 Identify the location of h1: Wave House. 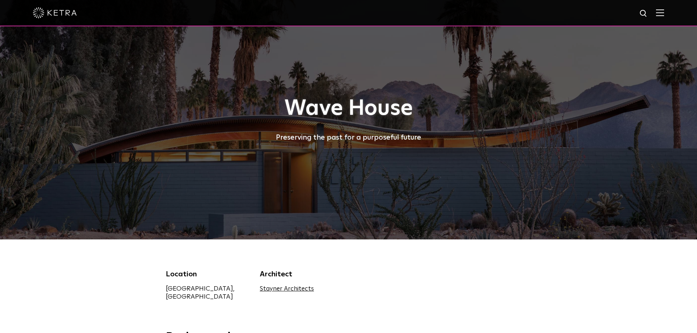
(349, 109).